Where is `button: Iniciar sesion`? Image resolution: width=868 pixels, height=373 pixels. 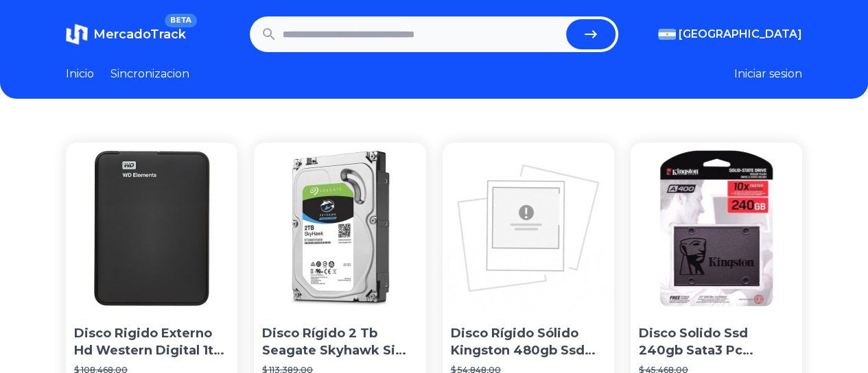
button: Iniciar sesion is located at coordinates (768, 74).